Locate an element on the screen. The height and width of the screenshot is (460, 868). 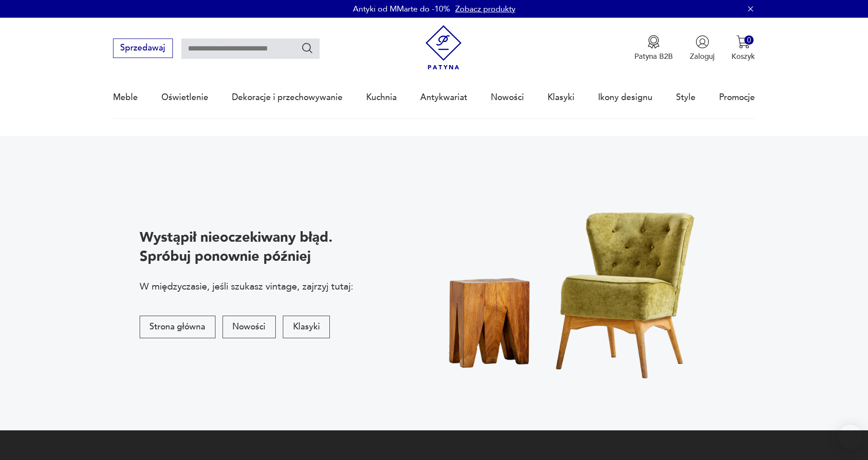
a: Zobacz produkty is located at coordinates (485, 9).